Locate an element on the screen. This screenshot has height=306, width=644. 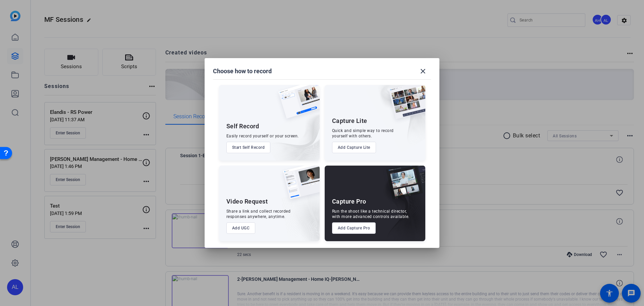
button: Start Self Record is located at coordinates (248, 147).